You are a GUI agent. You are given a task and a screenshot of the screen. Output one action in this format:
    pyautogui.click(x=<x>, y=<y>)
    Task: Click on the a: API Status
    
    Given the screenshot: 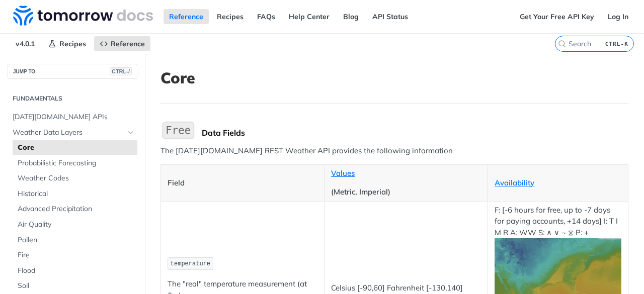 What is the action you would take?
    pyautogui.click(x=390, y=17)
    